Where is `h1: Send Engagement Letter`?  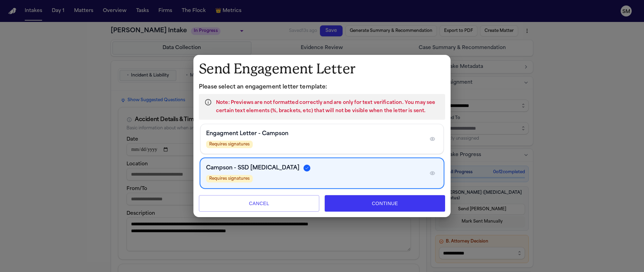 h1: Send Engagement Letter is located at coordinates (322, 69).